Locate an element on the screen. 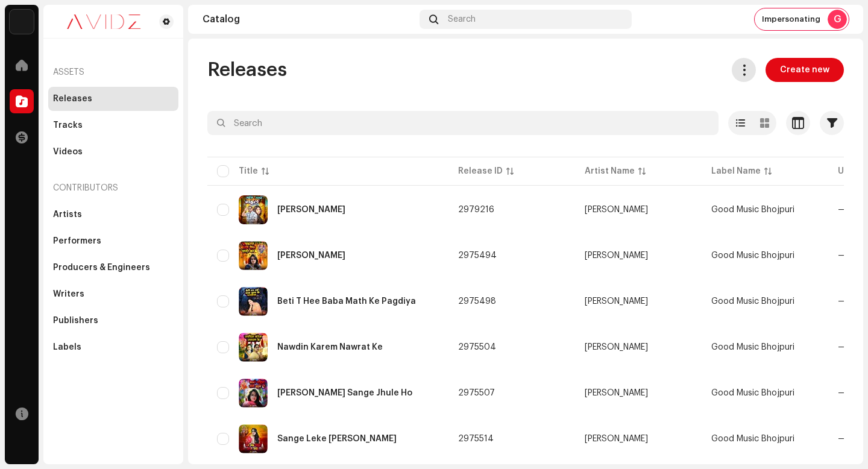  img: 10d72f0b-d06a-424f-aeaa-9c9f537e57b6 is located at coordinates (22, 22).